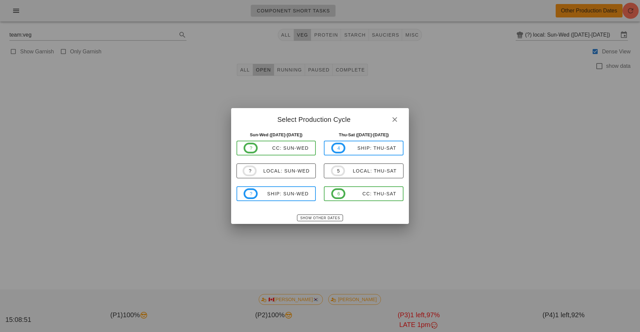  What do you see at coordinates (283, 194) in the screenshot?
I see `div: ship: Sun-Wed` at bounding box center [283, 194].